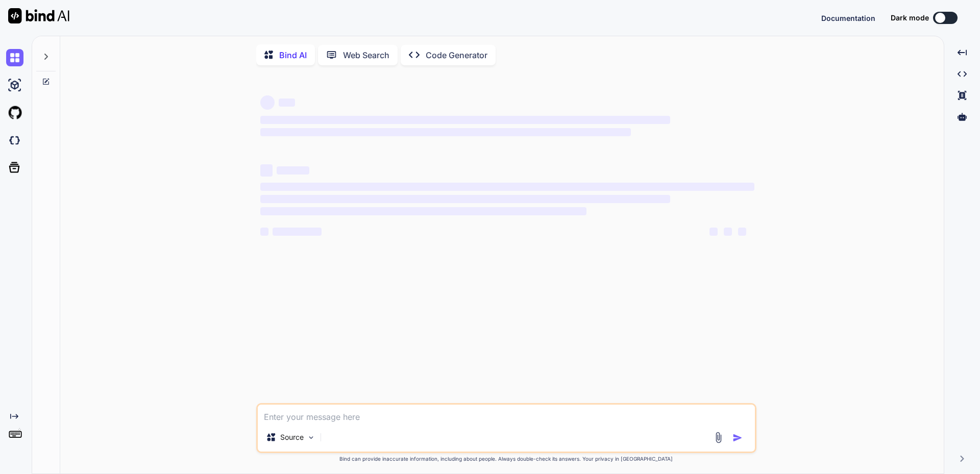 This screenshot has height=474, width=980. Describe the element at coordinates (719, 437) in the screenshot. I see `img: attachment` at that location.